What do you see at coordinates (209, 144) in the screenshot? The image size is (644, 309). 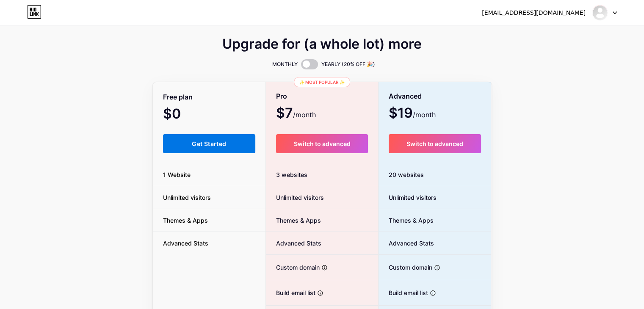 I see `button: Get Started` at bounding box center [209, 144].